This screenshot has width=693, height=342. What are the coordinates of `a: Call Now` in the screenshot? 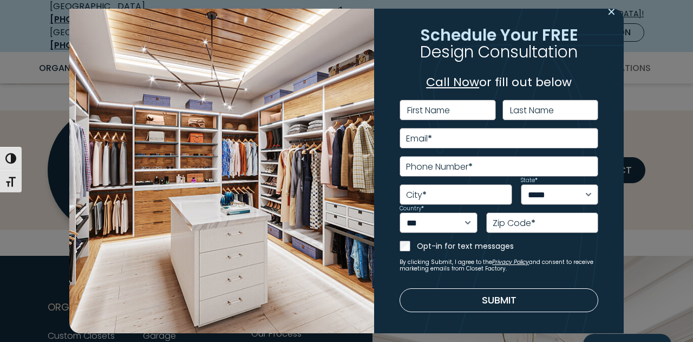 It's located at (453, 82).